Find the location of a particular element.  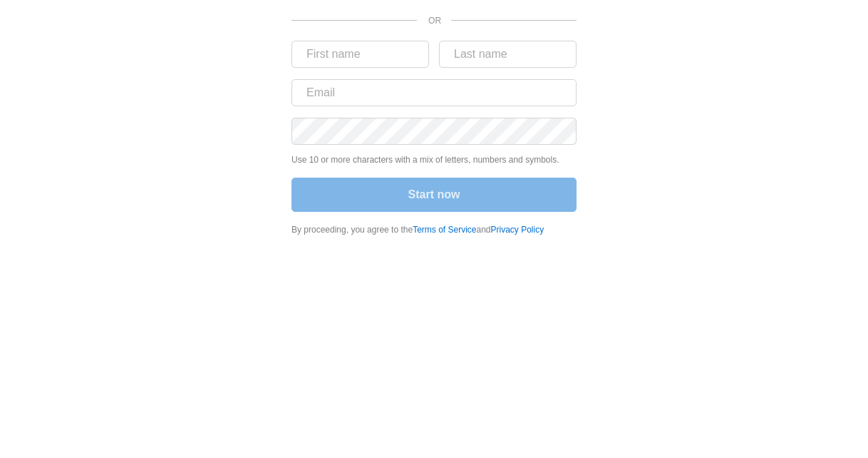

p: OR is located at coordinates (431, 21).